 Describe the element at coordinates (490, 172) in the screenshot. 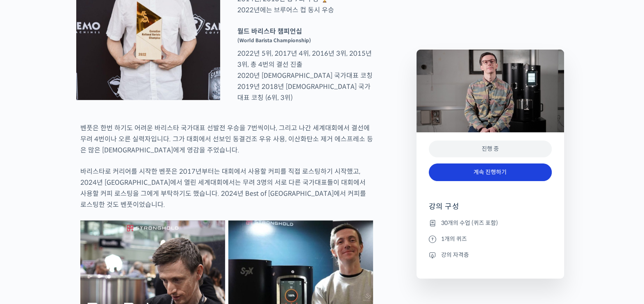

I see `a: 계속 진행하기` at that location.